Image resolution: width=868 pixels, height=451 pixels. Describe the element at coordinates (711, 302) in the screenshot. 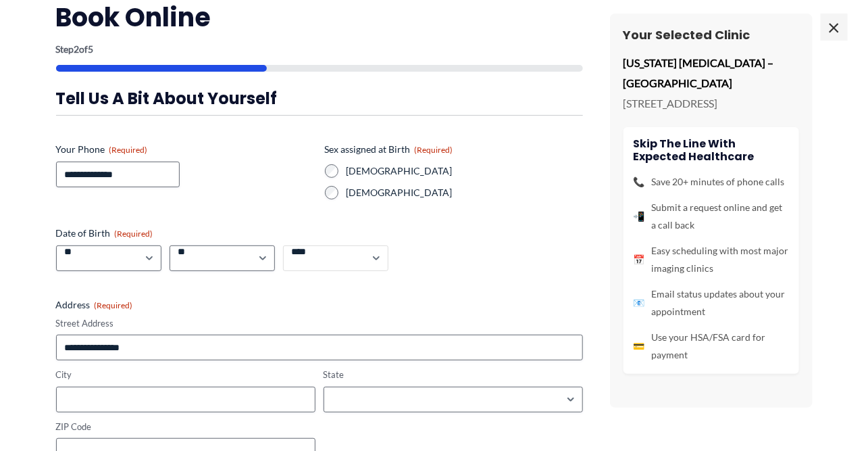

I see `li: Email status updates about your appointment` at that location.